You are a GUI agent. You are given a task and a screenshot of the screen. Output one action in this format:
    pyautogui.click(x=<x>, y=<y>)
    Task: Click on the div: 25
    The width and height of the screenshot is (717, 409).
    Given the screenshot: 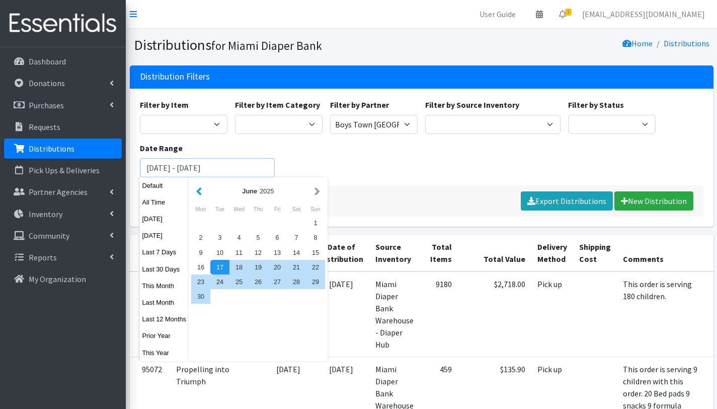 What is the action you would take?
    pyautogui.click(x=239, y=281)
    